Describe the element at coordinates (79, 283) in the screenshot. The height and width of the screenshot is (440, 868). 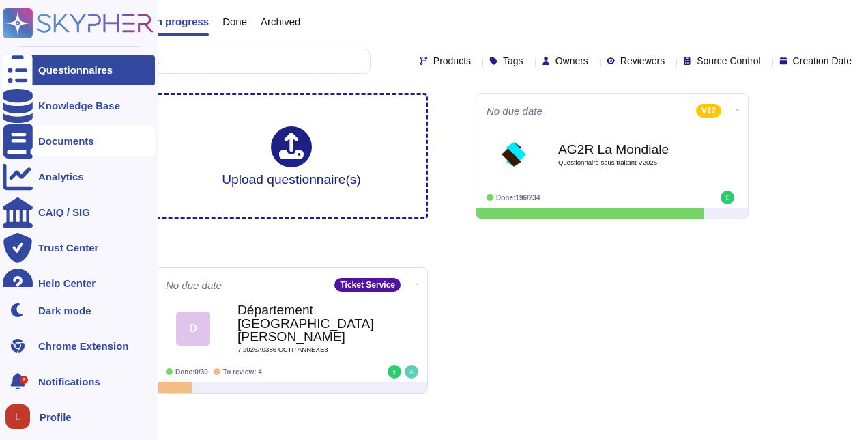
I see `a: Help Center` at that location.